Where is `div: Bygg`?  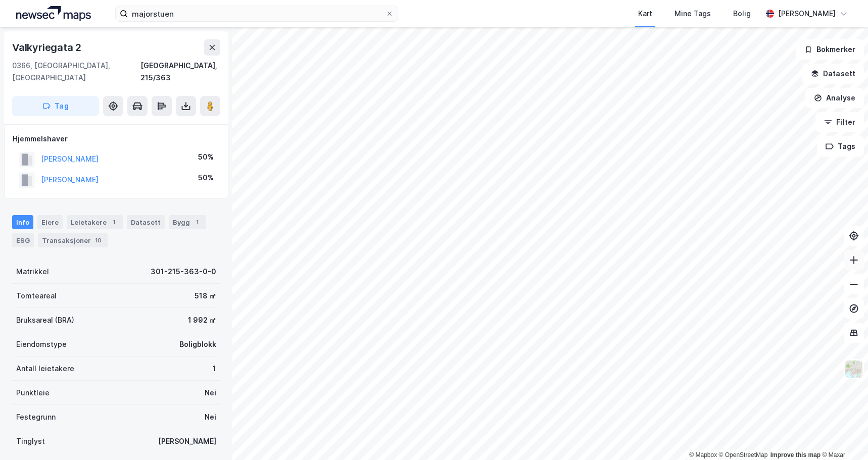
div: Bygg is located at coordinates (187, 222).